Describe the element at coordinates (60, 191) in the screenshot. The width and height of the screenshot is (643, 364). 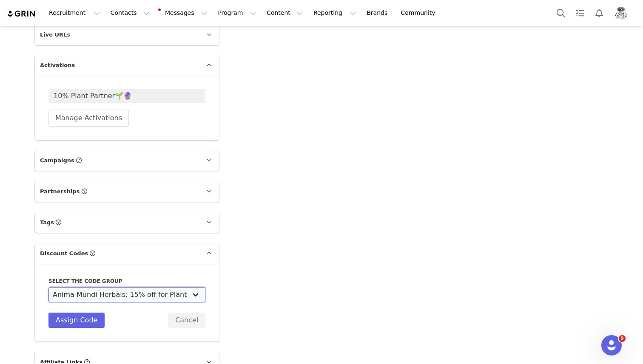
I see `span: Partnerships` at that location.